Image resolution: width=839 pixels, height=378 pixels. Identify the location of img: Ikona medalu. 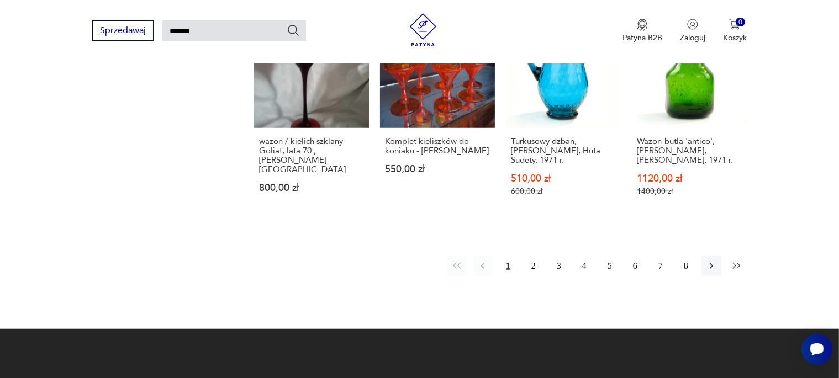
(642, 25).